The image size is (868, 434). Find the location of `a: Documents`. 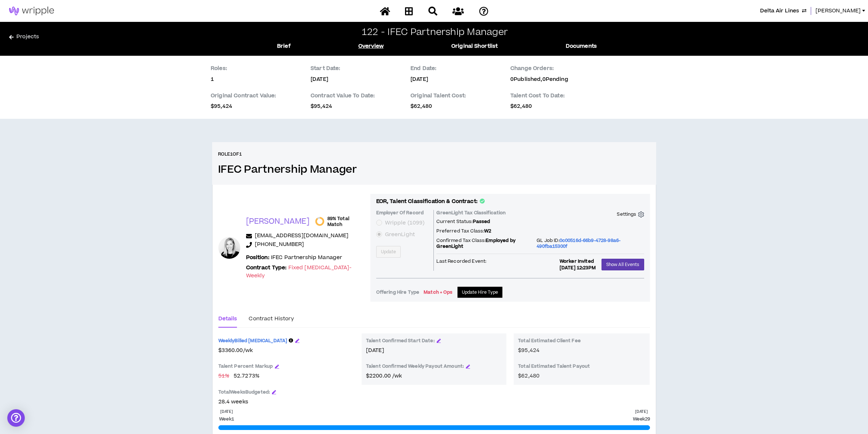

a: Documents is located at coordinates (581, 47).